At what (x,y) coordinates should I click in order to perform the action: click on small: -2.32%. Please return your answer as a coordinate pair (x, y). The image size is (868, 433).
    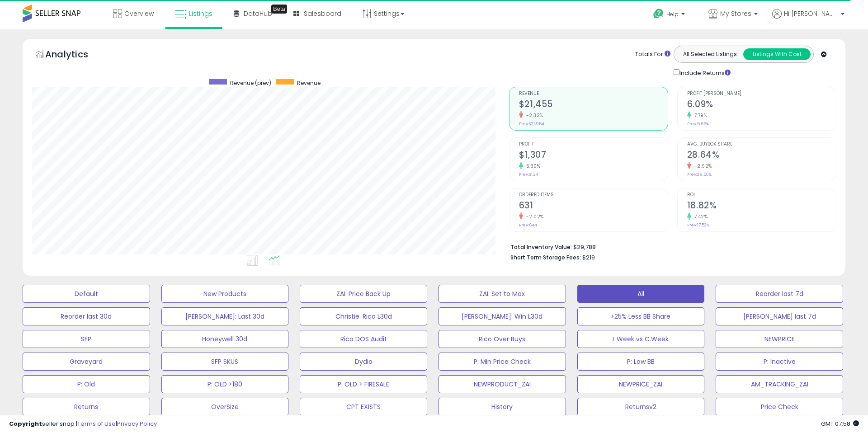
    Looking at the image, I should click on (533, 115).